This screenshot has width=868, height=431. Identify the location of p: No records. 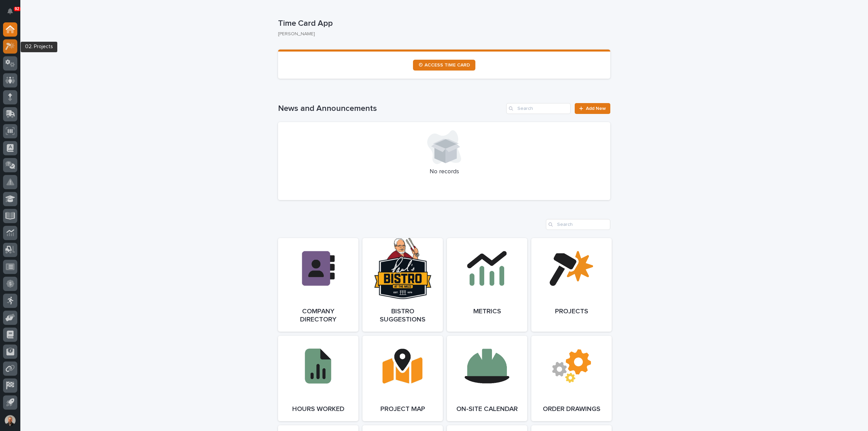
(444, 172).